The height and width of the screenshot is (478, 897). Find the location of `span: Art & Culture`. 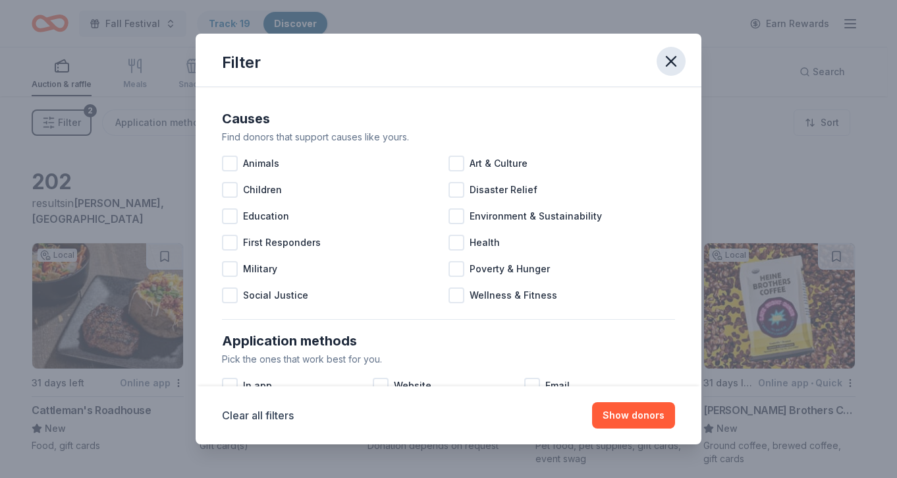

span: Art & Culture is located at coordinates (499, 163).